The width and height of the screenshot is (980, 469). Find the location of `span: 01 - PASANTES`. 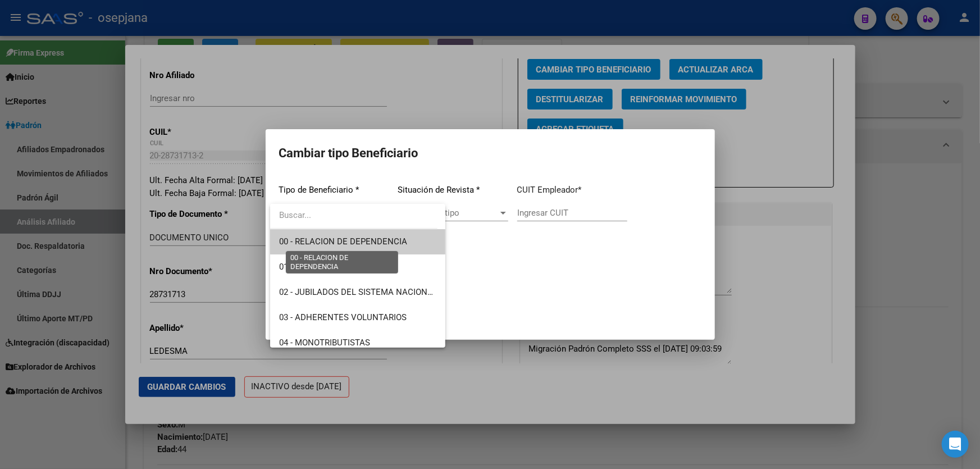

span: 01 - PASANTES is located at coordinates (307, 267).